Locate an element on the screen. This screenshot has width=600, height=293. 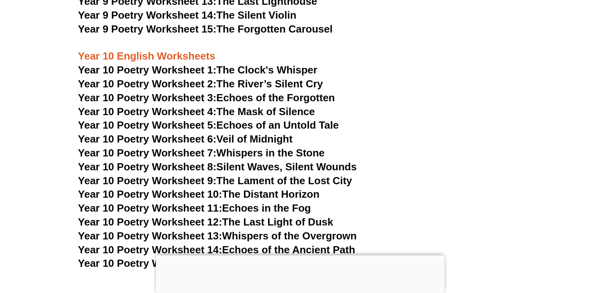
span: Year 9 Poetry Worksheet 14: is located at coordinates (147, 15).